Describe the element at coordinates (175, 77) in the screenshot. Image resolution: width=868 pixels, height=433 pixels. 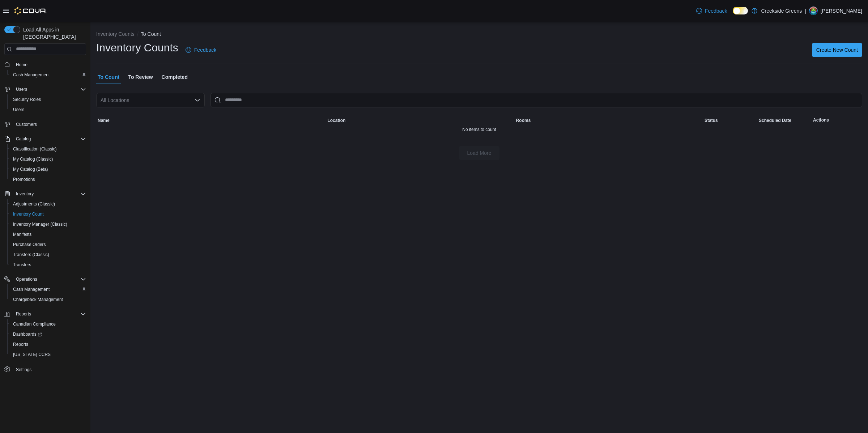
I see `span: Completed` at that location.